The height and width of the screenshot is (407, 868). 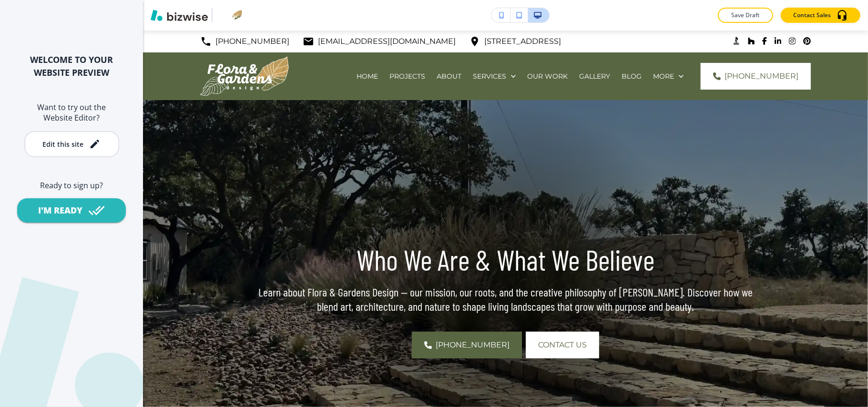 What do you see at coordinates (72, 113) in the screenshot?
I see `h6: Want to try out the Website Editor?` at bounding box center [72, 113].